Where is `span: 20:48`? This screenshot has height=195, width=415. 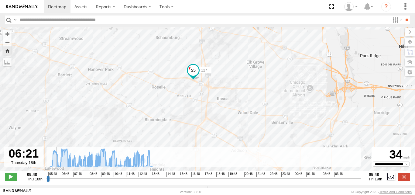 span: 20:48 is located at coordinates (248, 174).